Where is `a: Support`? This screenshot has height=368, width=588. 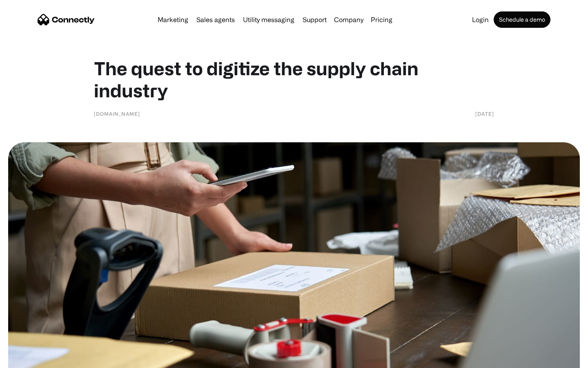 a: Support is located at coordinates (315, 20).